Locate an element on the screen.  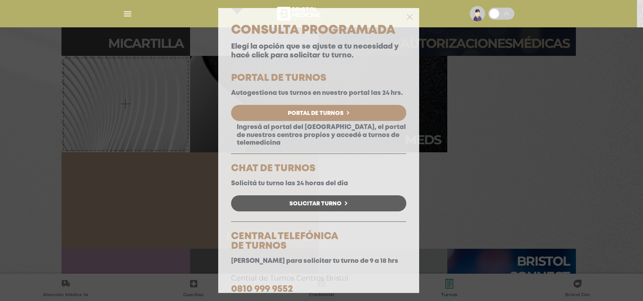
p: Solicitá tu turno las 24 horas del día is located at coordinates (319, 183).